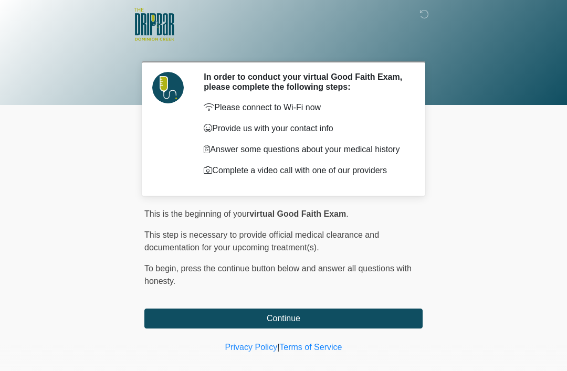  I want to click on a: Privacy Policy, so click(251, 347).